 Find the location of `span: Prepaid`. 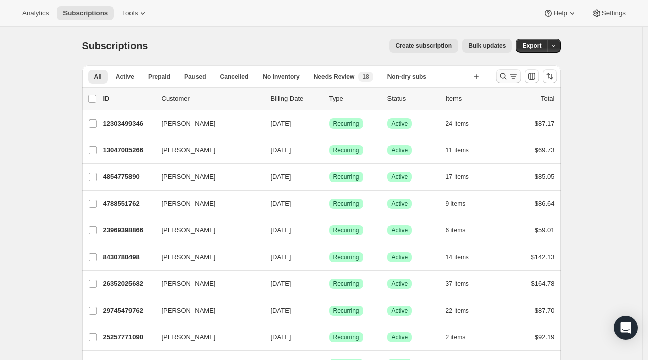

span: Prepaid is located at coordinates (159, 77).